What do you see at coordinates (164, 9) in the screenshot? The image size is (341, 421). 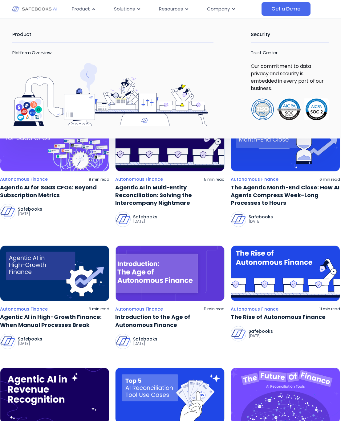 I see `nav: Menu` at bounding box center [164, 9].